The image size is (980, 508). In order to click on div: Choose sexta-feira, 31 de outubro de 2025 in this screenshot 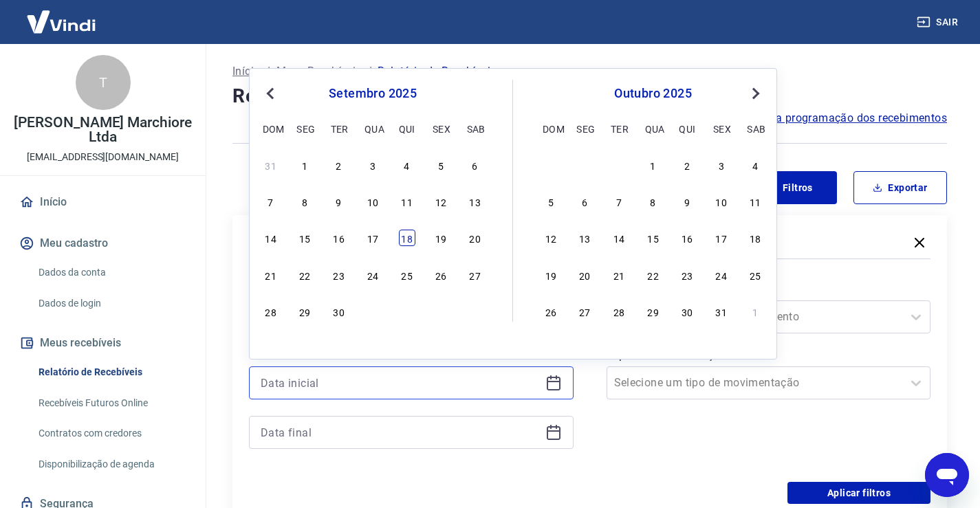, I will do `click(721, 312)`.